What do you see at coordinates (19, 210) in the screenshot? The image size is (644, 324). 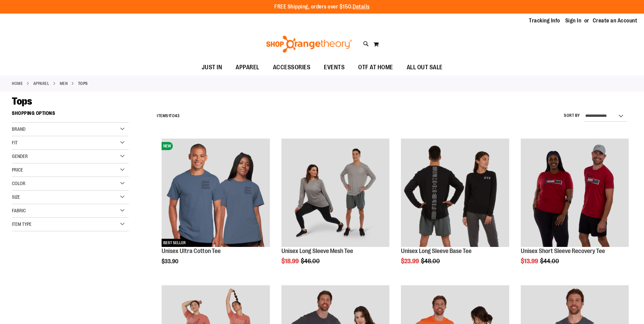 I see `span: Fabric` at bounding box center [19, 210].